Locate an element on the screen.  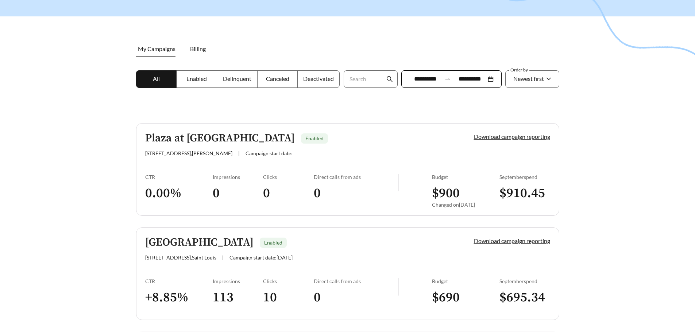
h3: $ 900 is located at coordinates (465, 193).